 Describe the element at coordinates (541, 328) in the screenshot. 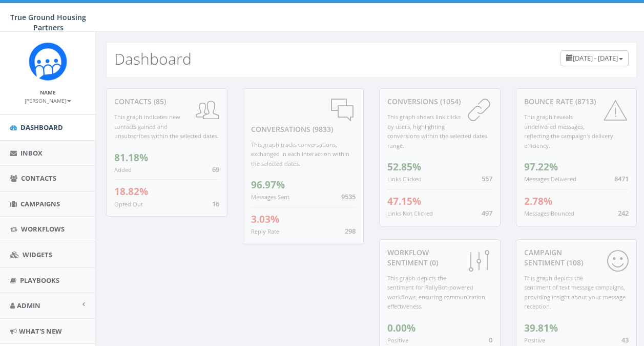

I see `span: 39.81%` at that location.